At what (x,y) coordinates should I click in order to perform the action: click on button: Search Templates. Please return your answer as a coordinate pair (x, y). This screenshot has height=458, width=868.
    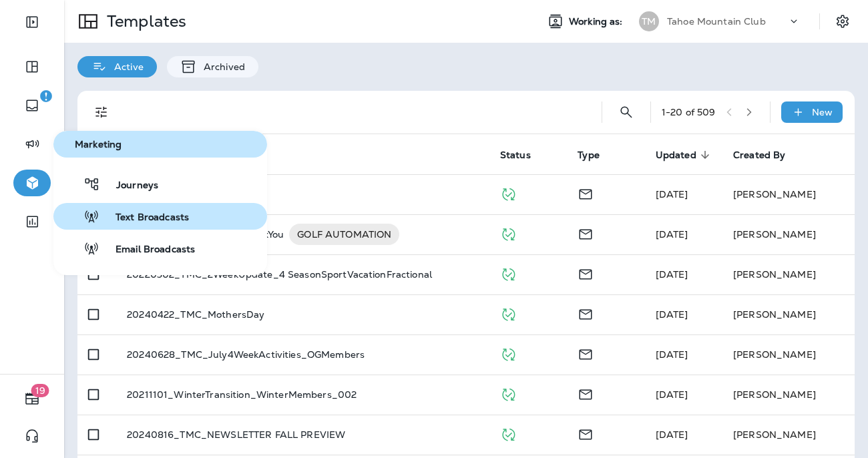
    Looking at the image, I should click on (626, 112).